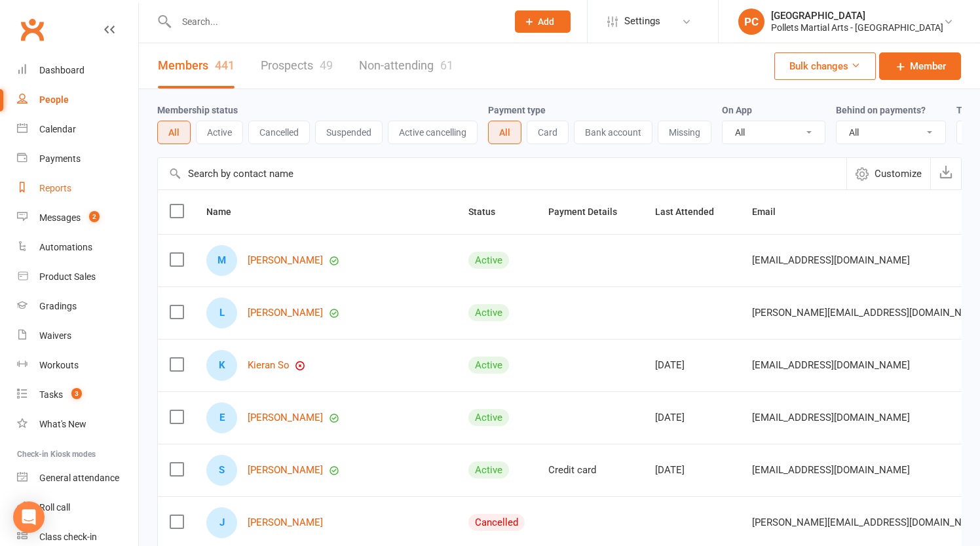  What do you see at coordinates (927, 66) in the screenshot?
I see `span: Member` at bounding box center [927, 66].